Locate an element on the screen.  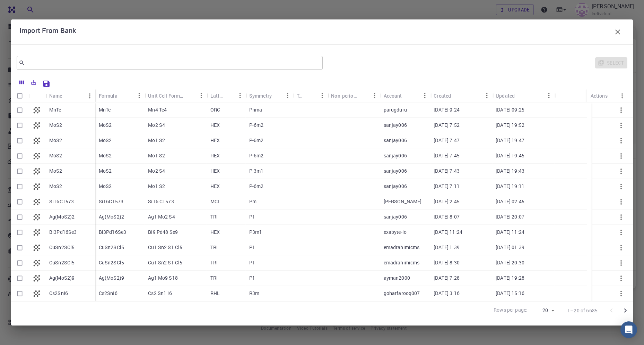
p: Rows per page: is located at coordinates (511, 310).